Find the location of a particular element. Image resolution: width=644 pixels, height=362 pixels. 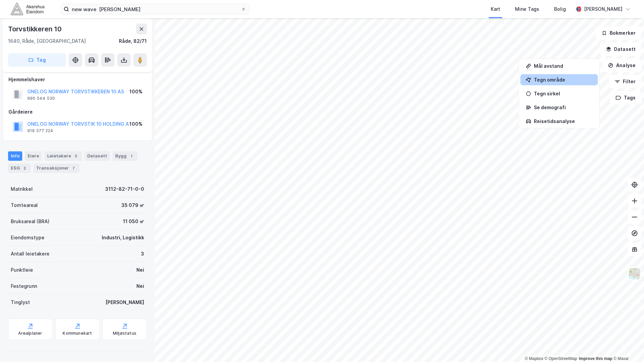

div: ESG is located at coordinates (19, 168).